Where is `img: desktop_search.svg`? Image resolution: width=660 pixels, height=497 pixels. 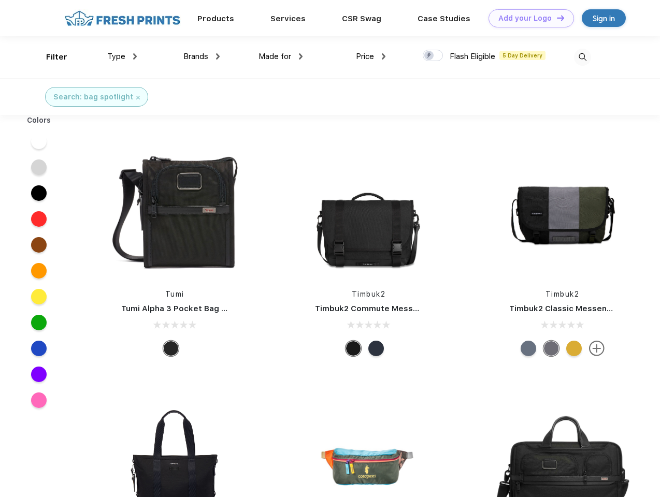 img: desktop_search.svg is located at coordinates (582, 57).